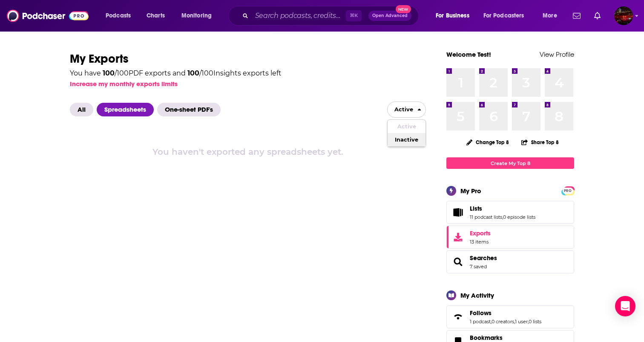 Image resolution: width=644 pixels, height=342 pixels. Describe the element at coordinates (623, 16) in the screenshot. I see `span: Logged in as SamTest2341` at that location.